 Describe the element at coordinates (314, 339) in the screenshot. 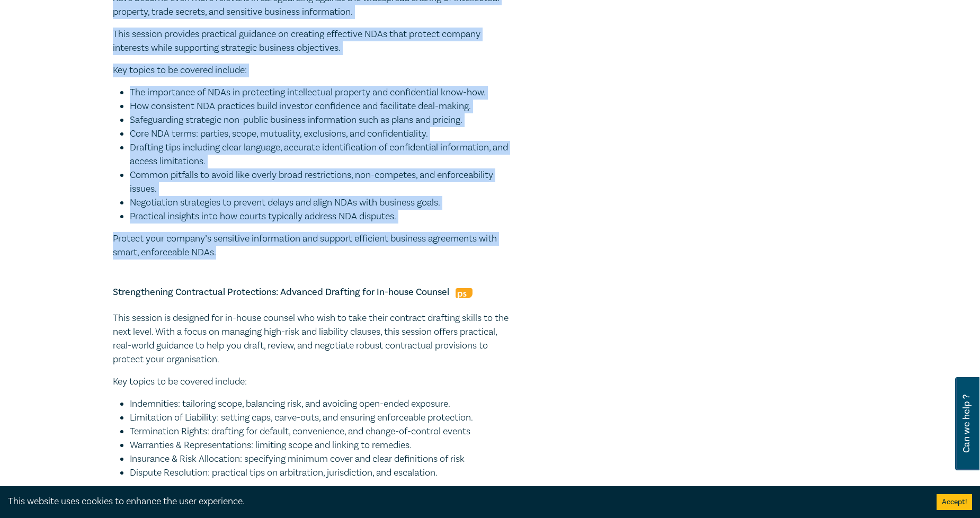

I see `p: This session is designed for in-house counsel who wish to take their contract drafting skills to ...` at that location.